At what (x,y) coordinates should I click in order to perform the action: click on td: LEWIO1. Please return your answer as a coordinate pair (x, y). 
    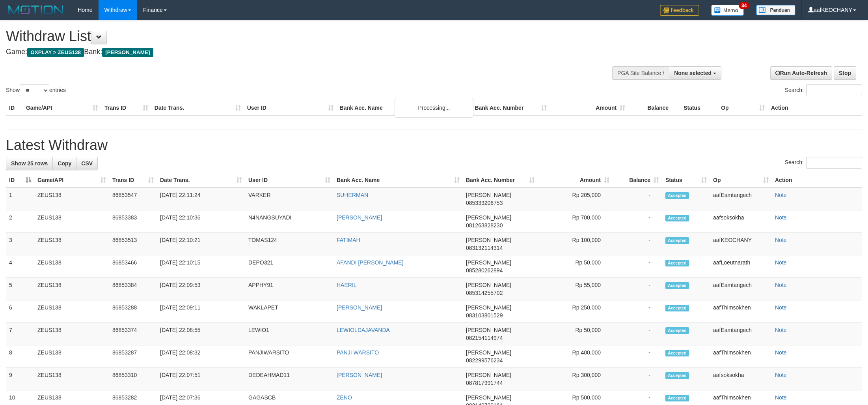
    Looking at the image, I should click on (289, 334).